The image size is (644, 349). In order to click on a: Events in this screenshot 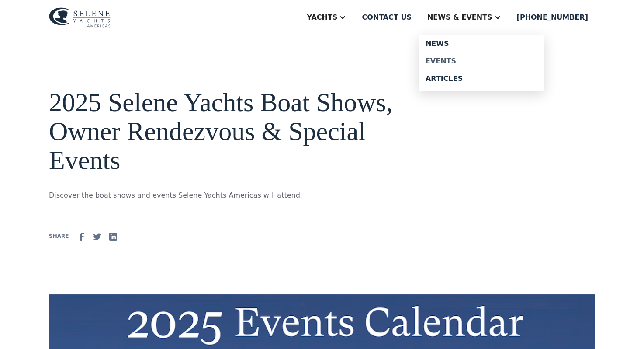, I will do `click(482, 61)`.